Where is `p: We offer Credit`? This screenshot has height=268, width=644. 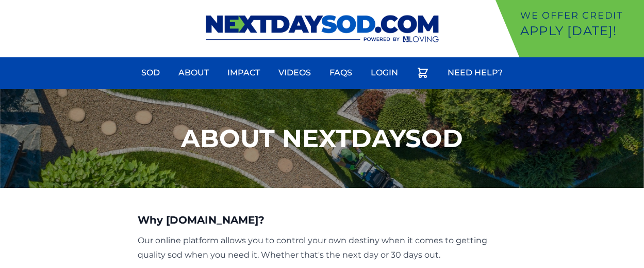 p: We offer Credit is located at coordinates (580, 15).